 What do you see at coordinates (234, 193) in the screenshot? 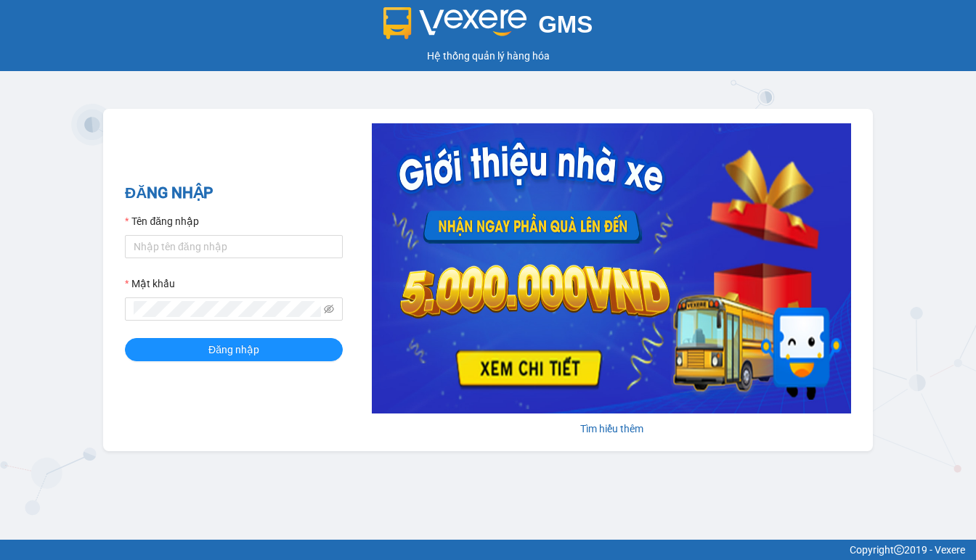
I see `h2: ĐĂNG NHẬP` at bounding box center [234, 193].